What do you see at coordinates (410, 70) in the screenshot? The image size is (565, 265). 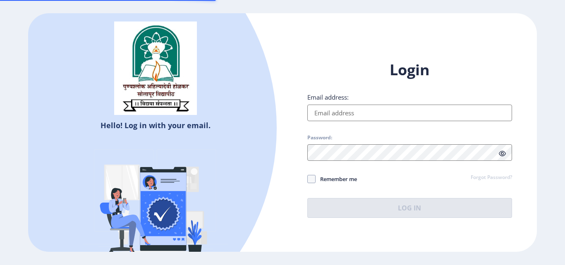 I see `h1: Login` at bounding box center [410, 70].